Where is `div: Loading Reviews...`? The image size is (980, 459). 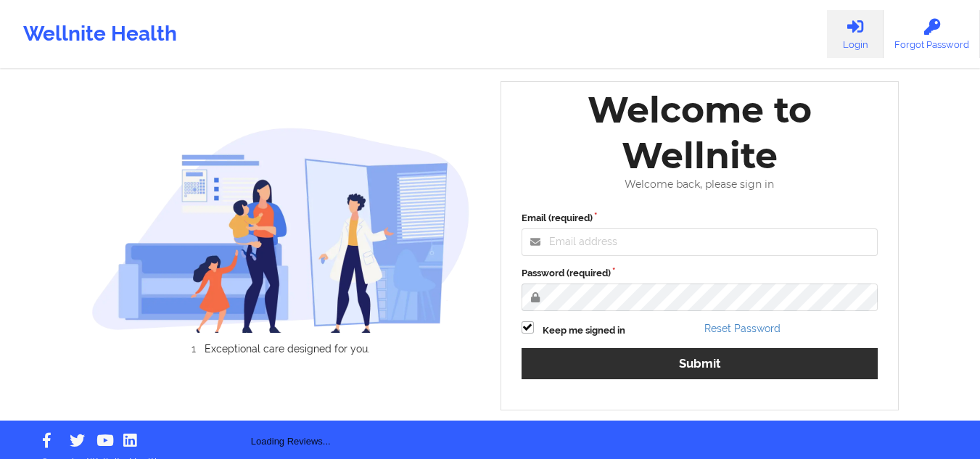
div: Loading Reviews... is located at coordinates (291, 414).